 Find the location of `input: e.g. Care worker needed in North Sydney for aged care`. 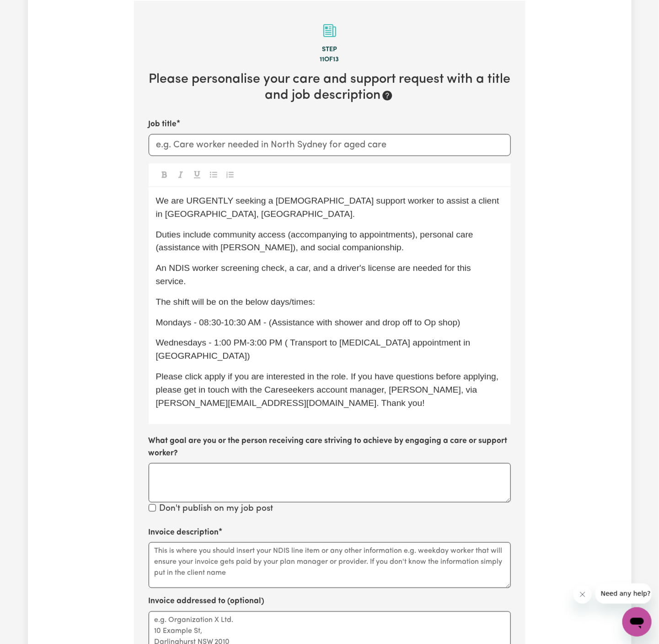

input: e.g. Care worker needed in North Sydney for aged care is located at coordinates (330, 145).